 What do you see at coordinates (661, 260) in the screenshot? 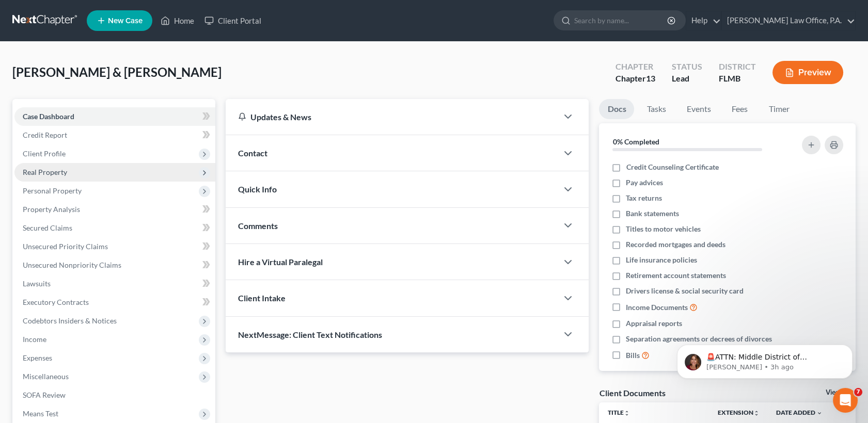
I see `span: Life insurance policies` at bounding box center [661, 260].